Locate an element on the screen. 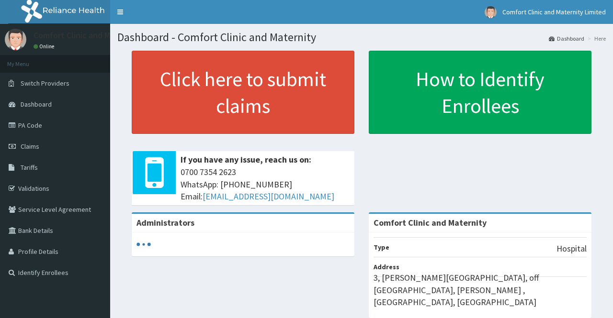 Image resolution: width=613 pixels, height=318 pixels. span: Tariffs is located at coordinates (29, 168).